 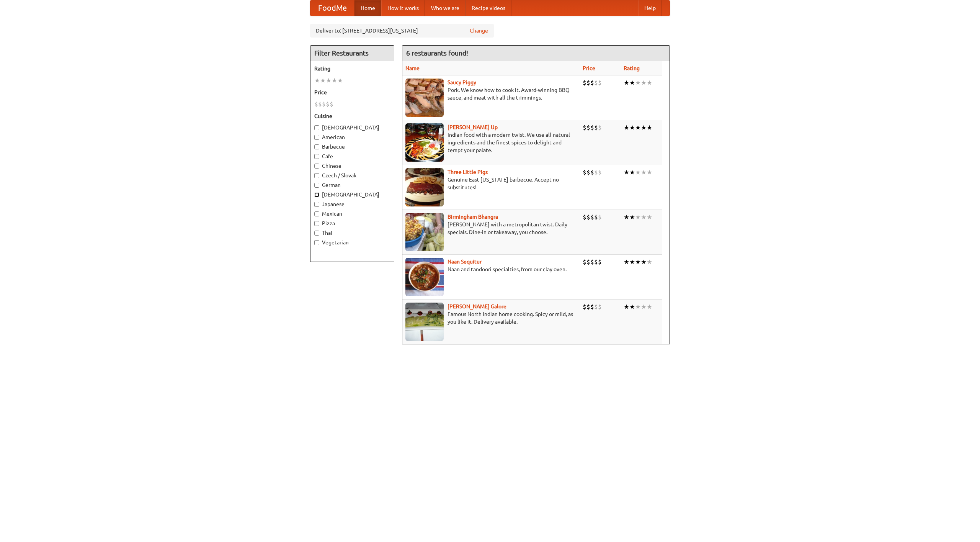 What do you see at coordinates (352, 233) in the screenshot?
I see `label: Thai` at bounding box center [352, 233].